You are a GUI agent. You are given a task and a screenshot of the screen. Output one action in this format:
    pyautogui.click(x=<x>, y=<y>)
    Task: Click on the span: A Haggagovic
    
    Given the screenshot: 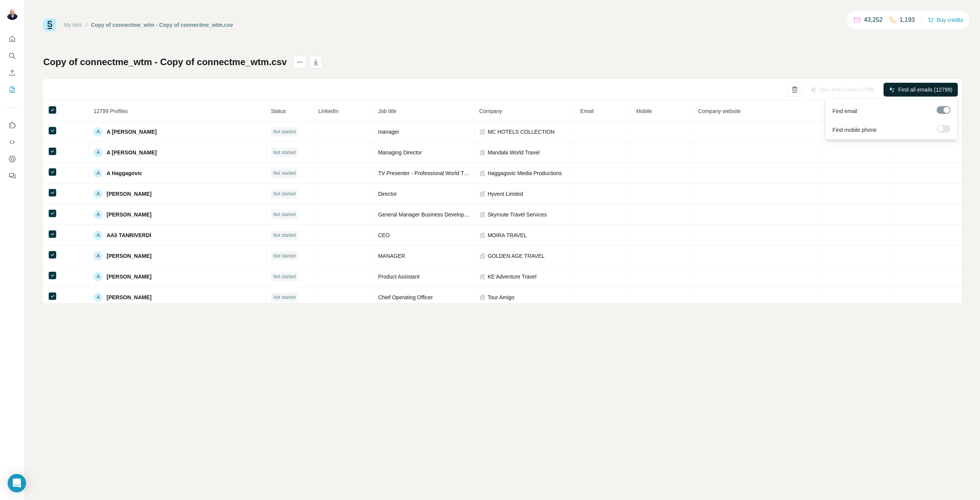 What is the action you would take?
    pyautogui.click(x=124, y=173)
    